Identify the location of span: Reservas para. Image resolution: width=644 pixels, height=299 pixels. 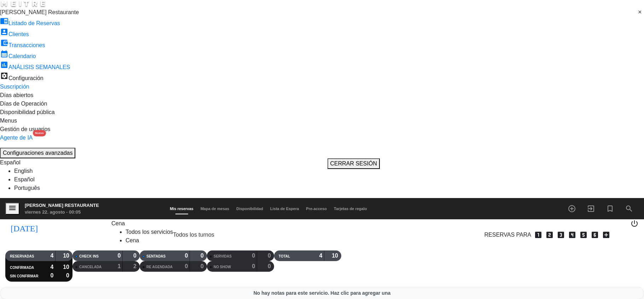
(508, 235).